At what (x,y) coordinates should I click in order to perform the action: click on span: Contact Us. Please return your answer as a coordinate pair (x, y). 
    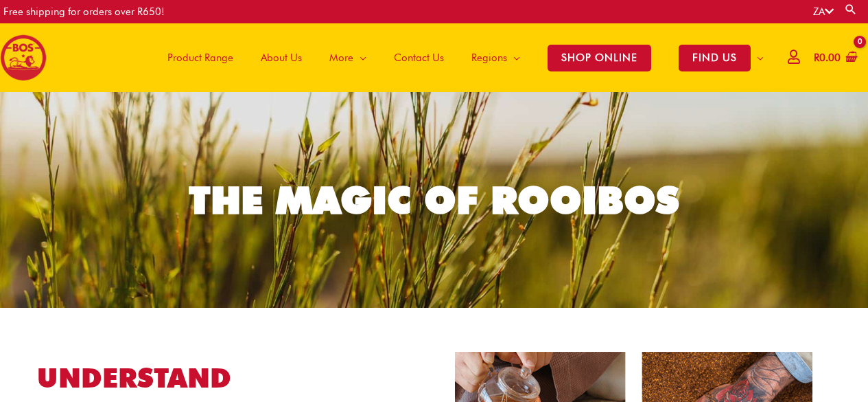
    Looking at the image, I should click on (418, 58).